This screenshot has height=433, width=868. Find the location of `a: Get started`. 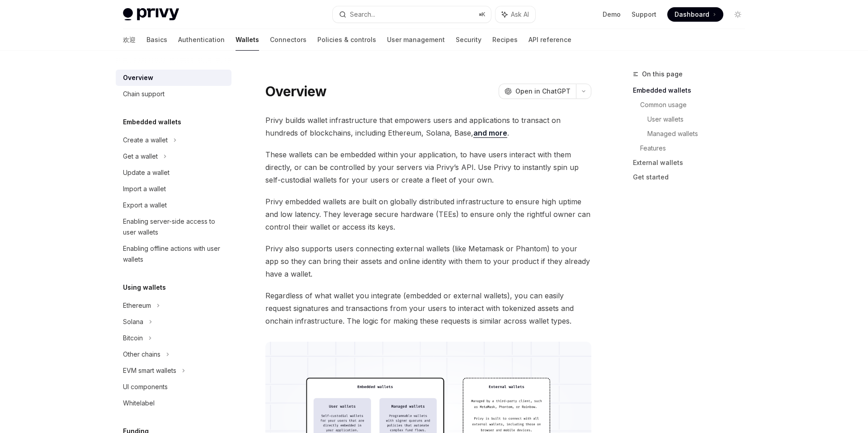

a: Get started is located at coordinates (693, 178).